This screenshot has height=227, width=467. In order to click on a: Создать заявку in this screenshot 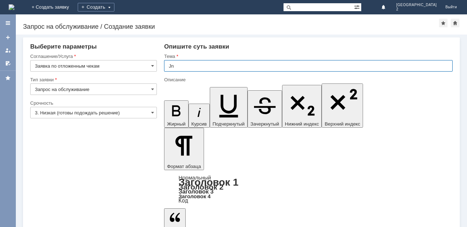, I will do `click(8, 37)`.